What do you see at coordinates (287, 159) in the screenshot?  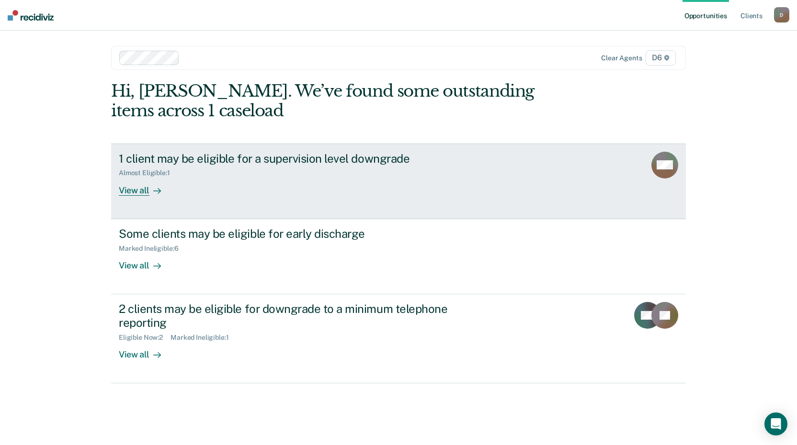 I see `div: 1 client may be eligible for a supervision level downgrade` at bounding box center [287, 159].